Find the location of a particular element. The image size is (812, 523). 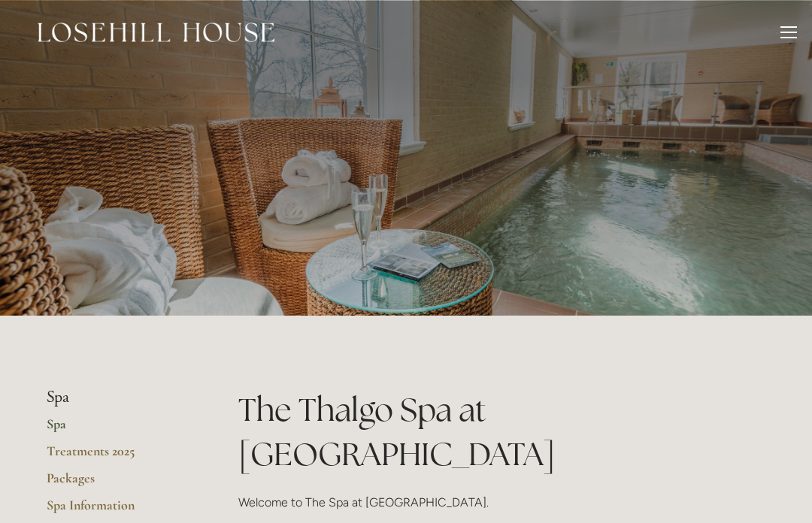

img: Losehill House is located at coordinates (155, 32).